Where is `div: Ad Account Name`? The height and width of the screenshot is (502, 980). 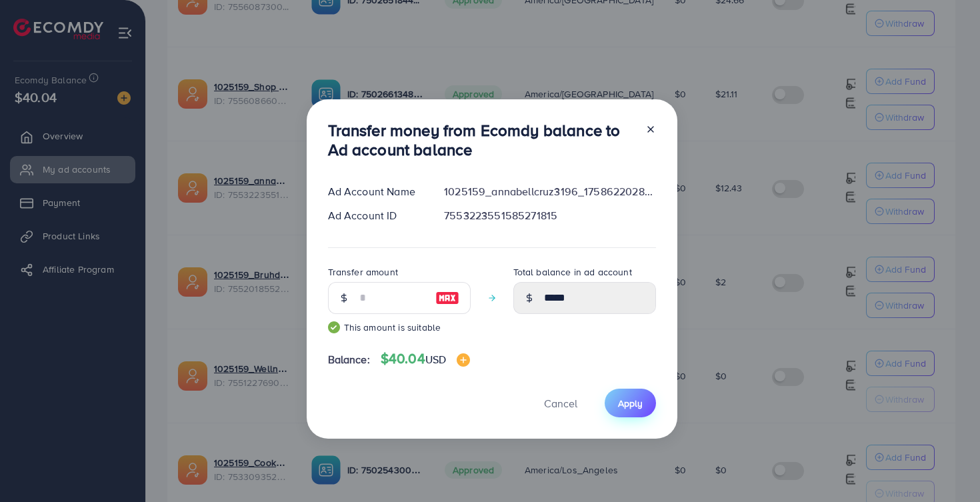
div: Ad Account Name is located at coordinates (375, 191).